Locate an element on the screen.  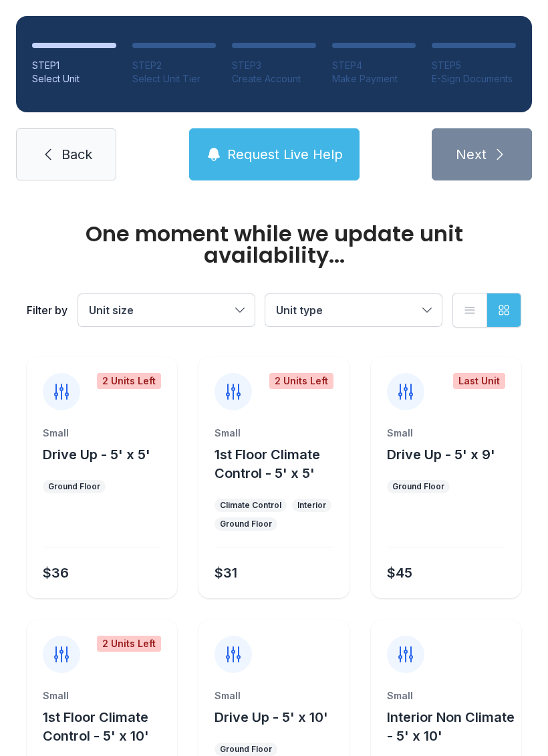
div: Select Unit Tier is located at coordinates (174, 79).